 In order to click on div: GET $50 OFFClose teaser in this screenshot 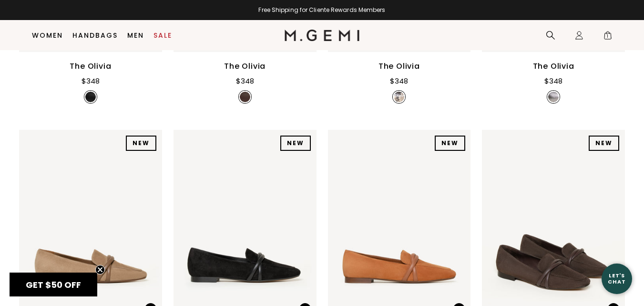, I will do `click(53, 284)`.